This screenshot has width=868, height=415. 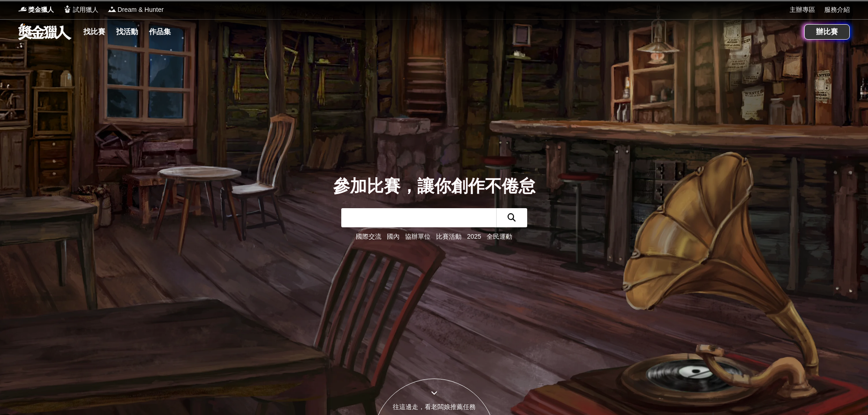 I want to click on a: Logo試用獵人, so click(x=81, y=10).